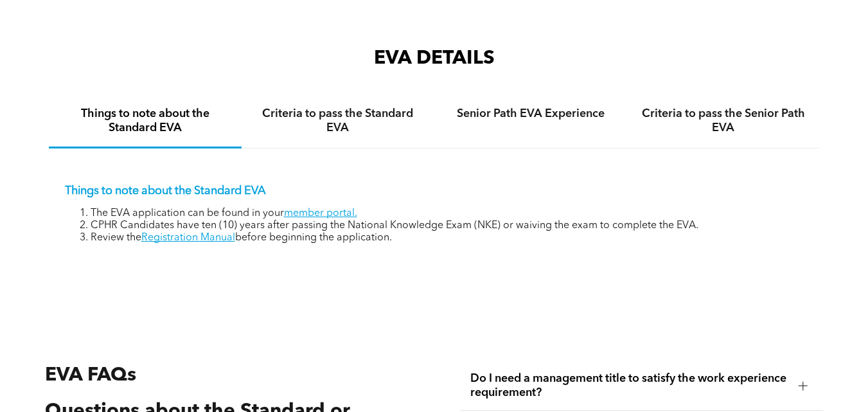 Image resolution: width=868 pixels, height=412 pixels. Describe the element at coordinates (723, 121) in the screenshot. I see `h4: Criteria to pass the Senior Path EVA` at that location.